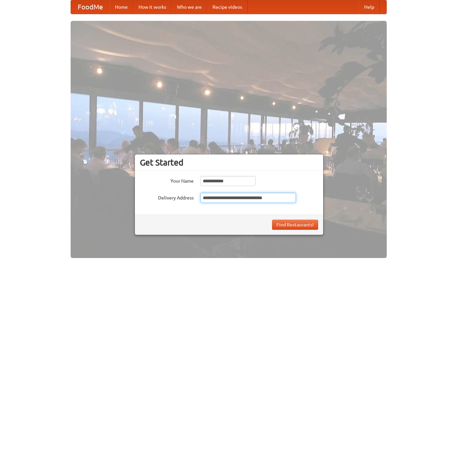 This screenshot has height=476, width=457. Describe the element at coordinates (295, 225) in the screenshot. I see `button: Find Restaurants!` at that location.